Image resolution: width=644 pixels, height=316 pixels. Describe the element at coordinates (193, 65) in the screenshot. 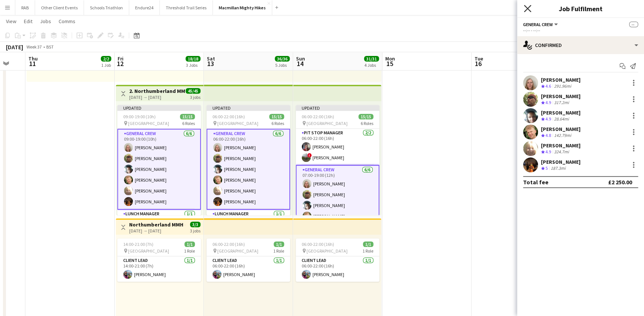

I see `div: 3 Jobs` at that location.